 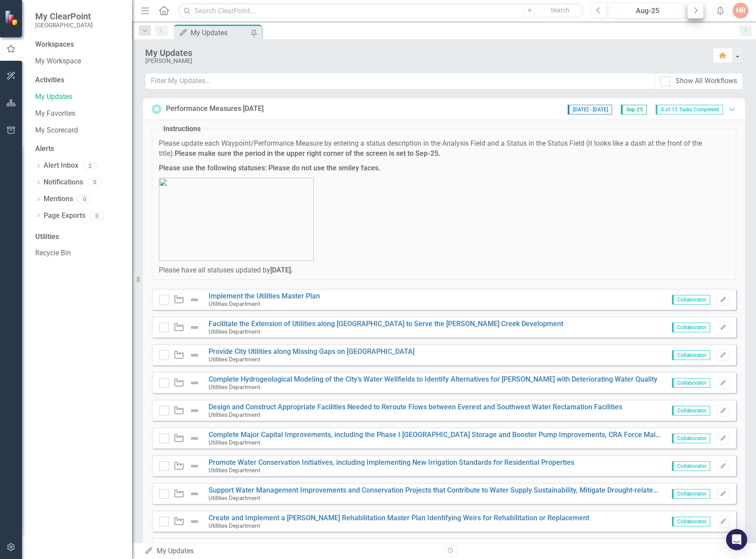 I want to click on span: My ClearPoint, so click(x=63, y=16).